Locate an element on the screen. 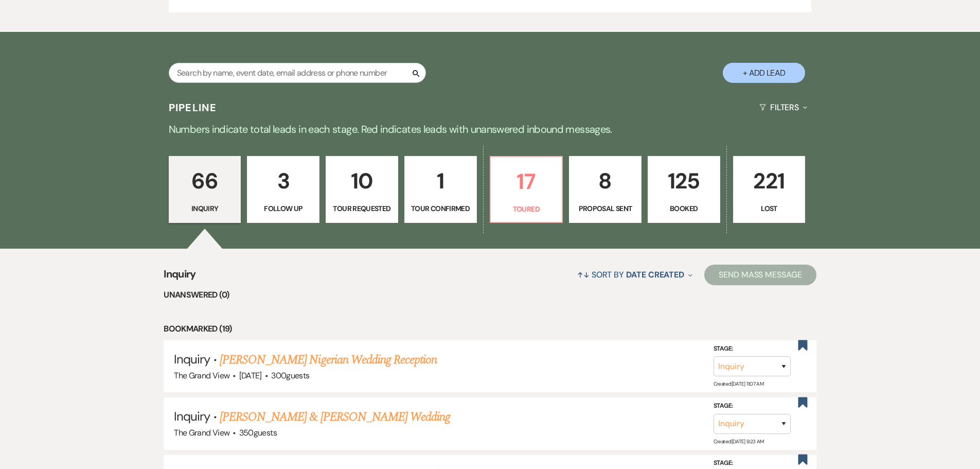 The width and height of the screenshot is (980, 469). button: Sort By Date Created is located at coordinates (635, 274).